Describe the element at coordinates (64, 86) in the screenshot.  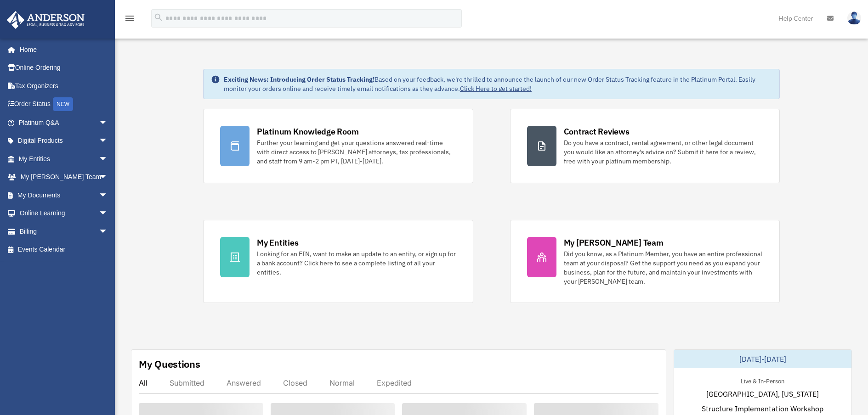
I see `a: Tax Organizers` at that location.